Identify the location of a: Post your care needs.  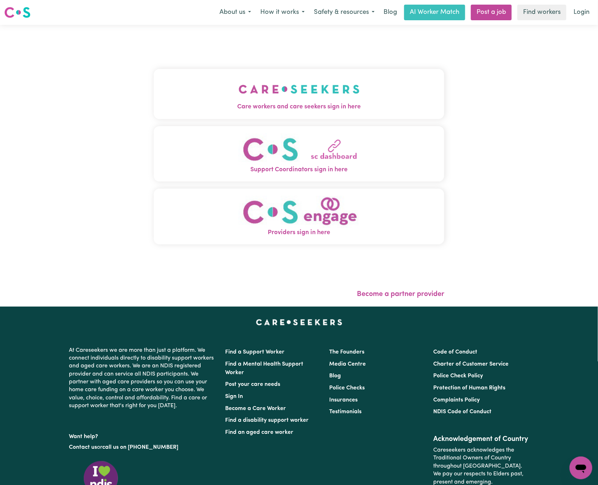
(253, 384).